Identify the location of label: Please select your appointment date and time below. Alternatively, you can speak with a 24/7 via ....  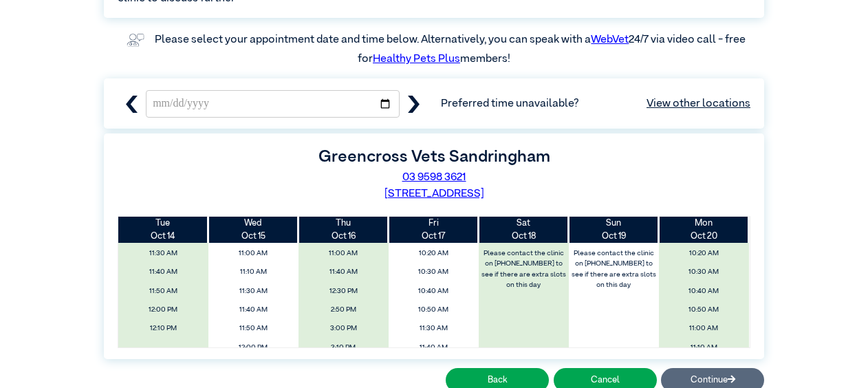
(451, 49).